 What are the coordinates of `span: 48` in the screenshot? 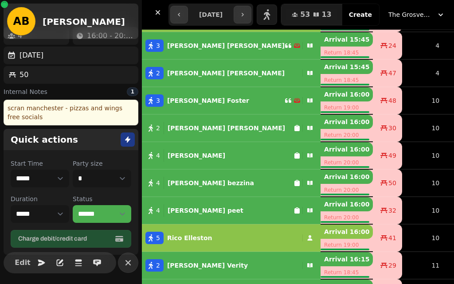 It's located at (393, 101).